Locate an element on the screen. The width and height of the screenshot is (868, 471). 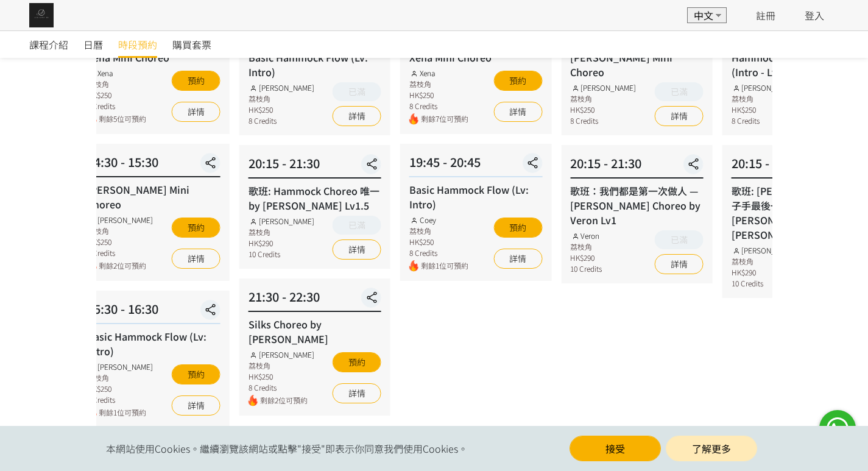
div: 19:45 - 20:45 is located at coordinates (476, 165).